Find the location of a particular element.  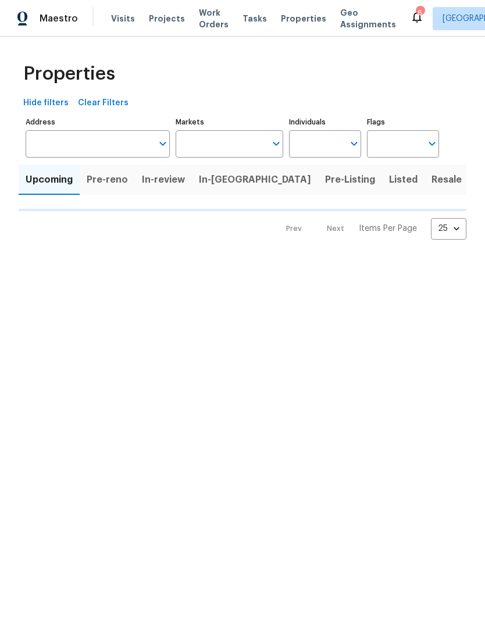

nav: Pagination Navigation is located at coordinates (370, 228).